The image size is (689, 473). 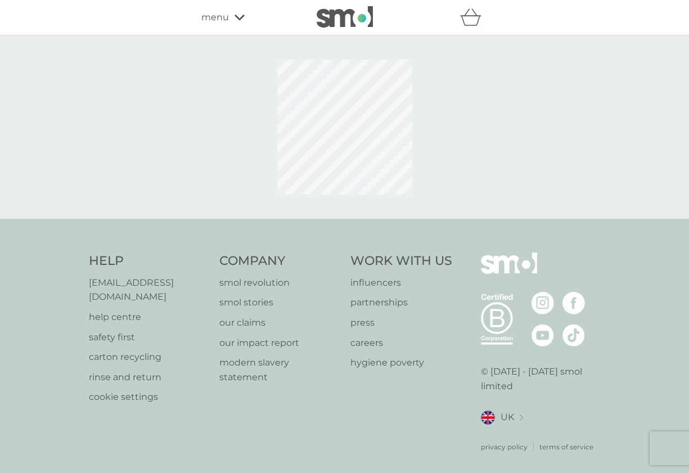 I want to click on p: terms of service, so click(x=566, y=446).